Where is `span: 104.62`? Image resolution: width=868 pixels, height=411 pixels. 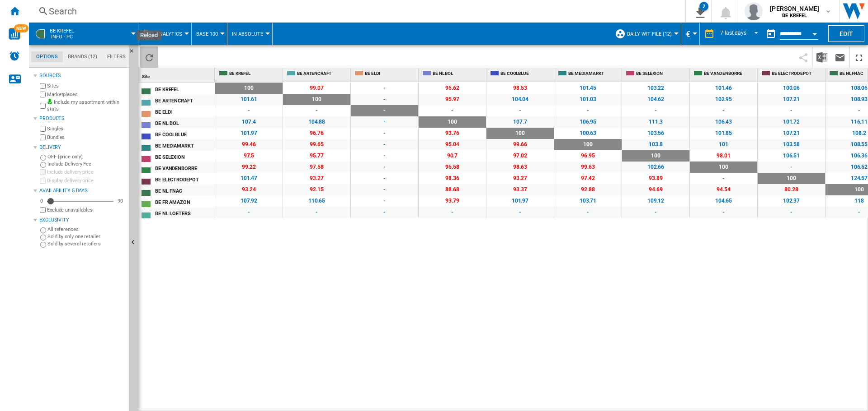 span: 104.62 is located at coordinates (655, 100).